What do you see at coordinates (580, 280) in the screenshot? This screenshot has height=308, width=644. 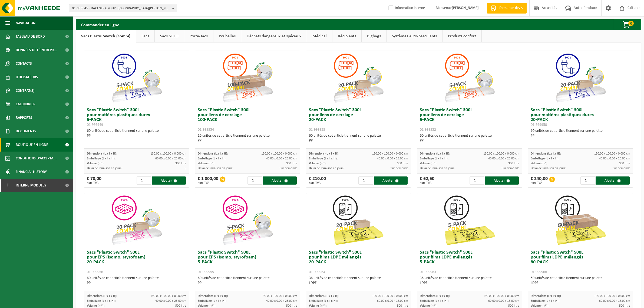 I see `div: 50 unités de cet article tiennent sur une palette` at bounding box center [580, 280].